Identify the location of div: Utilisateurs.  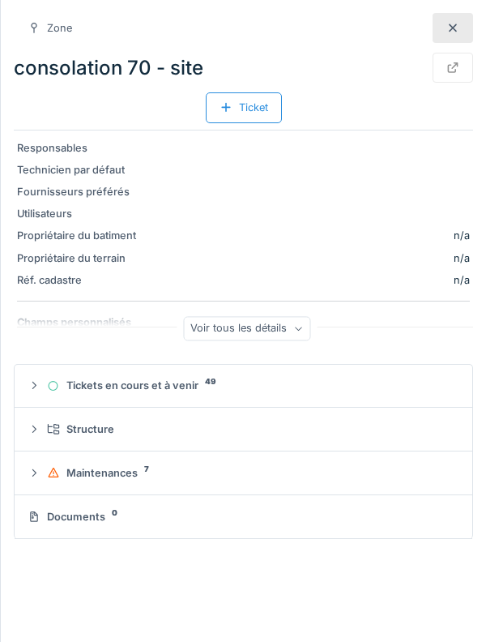
(78, 213).